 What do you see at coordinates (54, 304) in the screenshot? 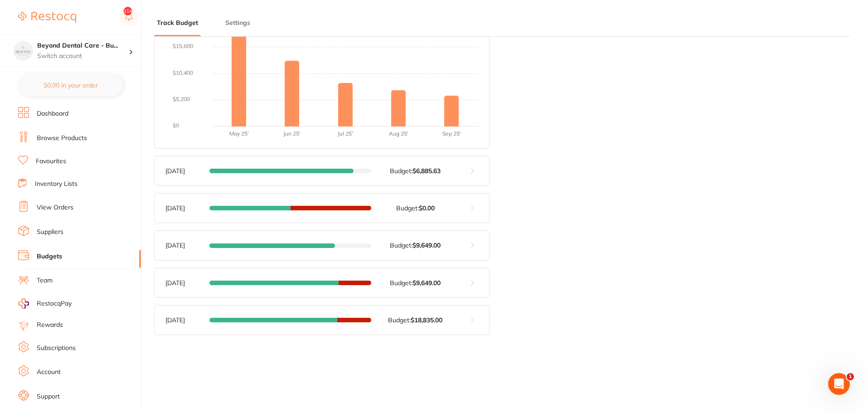
I see `span: RestocqPay` at bounding box center [54, 304].